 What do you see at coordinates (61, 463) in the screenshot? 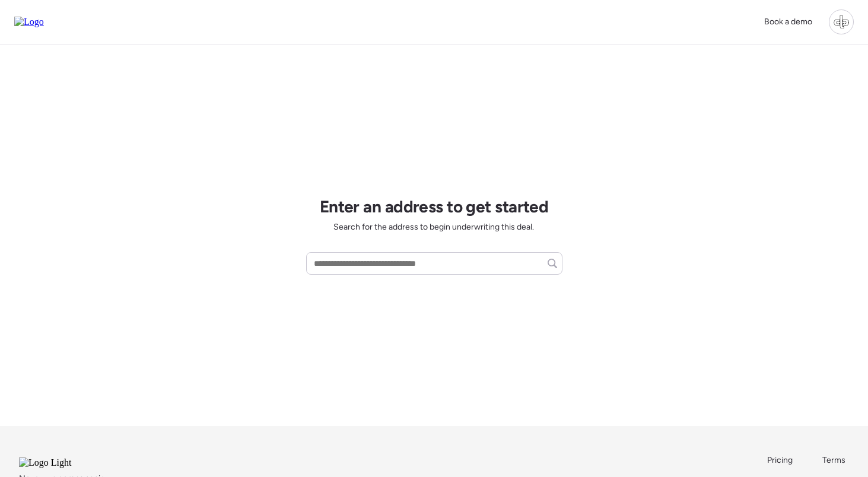
I see `img: Logo Light` at bounding box center [61, 463].